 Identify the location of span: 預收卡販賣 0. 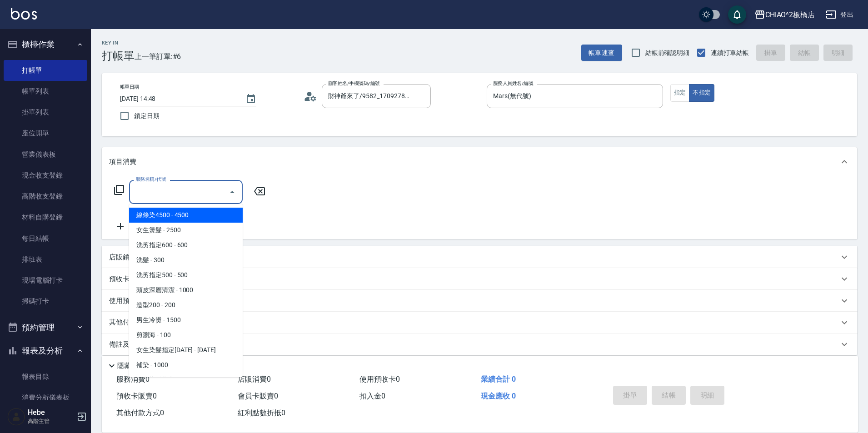
(136, 396).